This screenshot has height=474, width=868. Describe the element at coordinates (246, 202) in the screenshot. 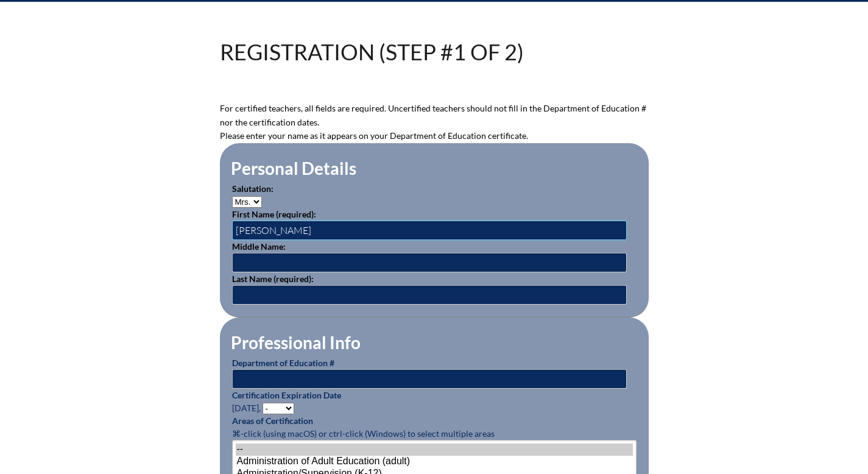

I see `select: persons_salutation` at that location.